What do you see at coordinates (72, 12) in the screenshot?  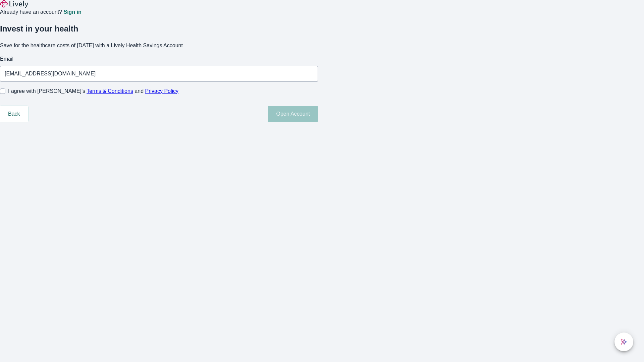 I see `div: Sign in` at bounding box center [72, 12].